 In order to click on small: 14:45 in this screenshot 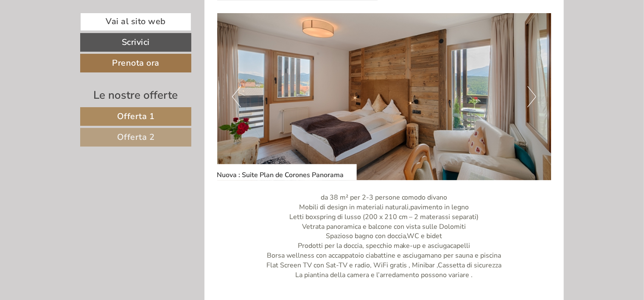, I will do `click(71, 44)`.